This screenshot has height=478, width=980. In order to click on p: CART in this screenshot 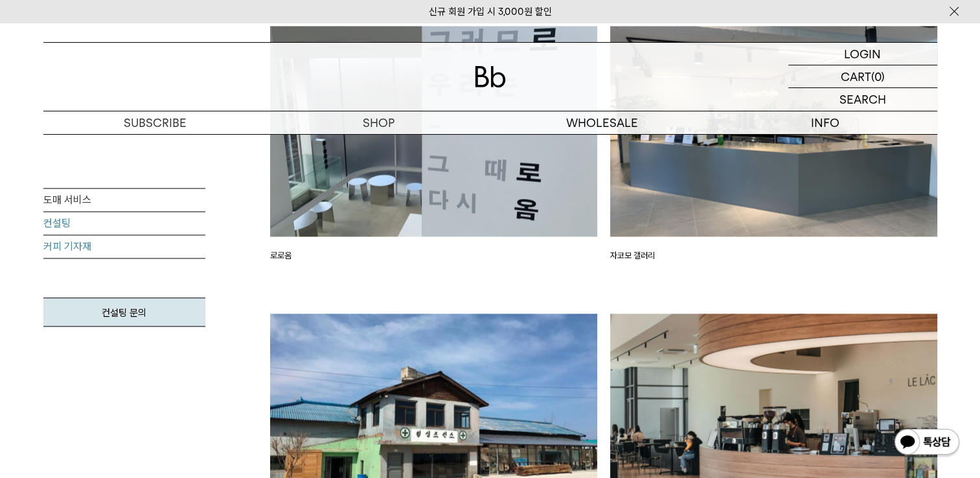, I will do `click(856, 77)`.